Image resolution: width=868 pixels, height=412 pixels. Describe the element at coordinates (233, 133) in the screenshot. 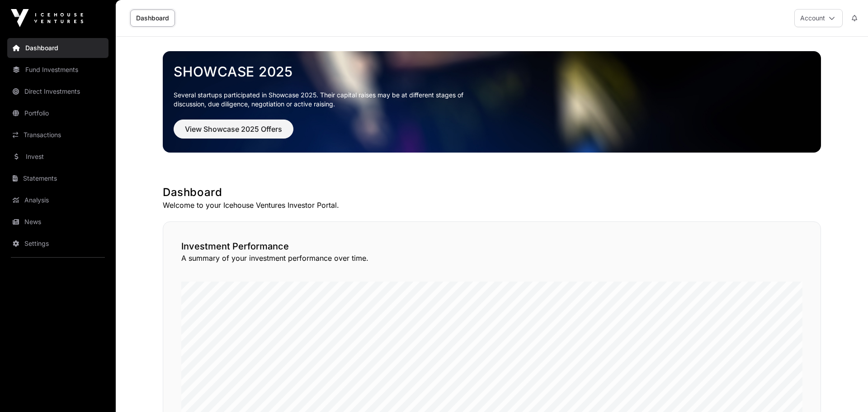

I see `a: View Showcase 2025 Offers` at that location.